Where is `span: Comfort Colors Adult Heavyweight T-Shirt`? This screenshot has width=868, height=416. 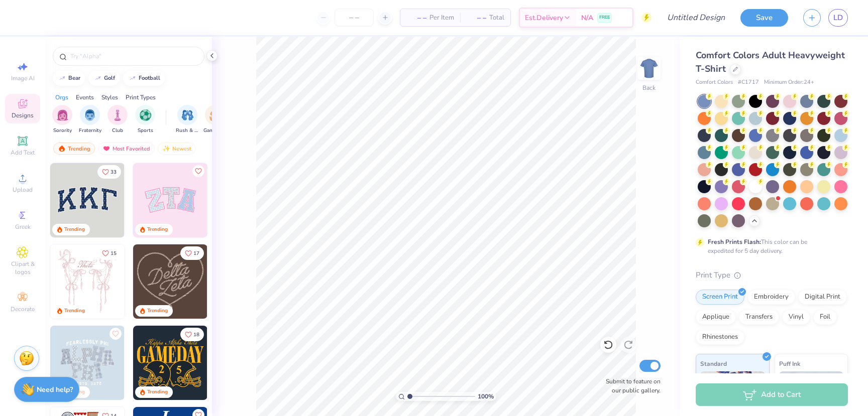 span: Comfort Colors Adult Heavyweight T-Shirt is located at coordinates (770, 62).